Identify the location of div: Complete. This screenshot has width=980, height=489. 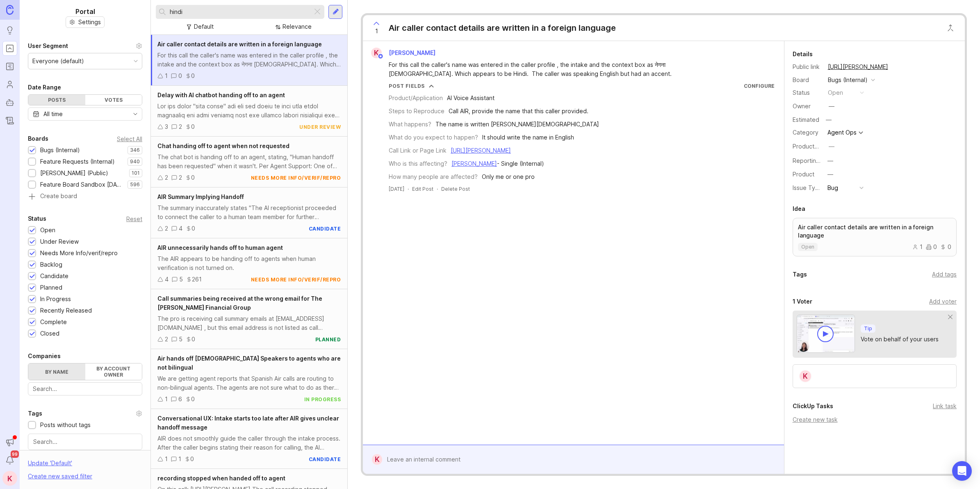
(53, 322).